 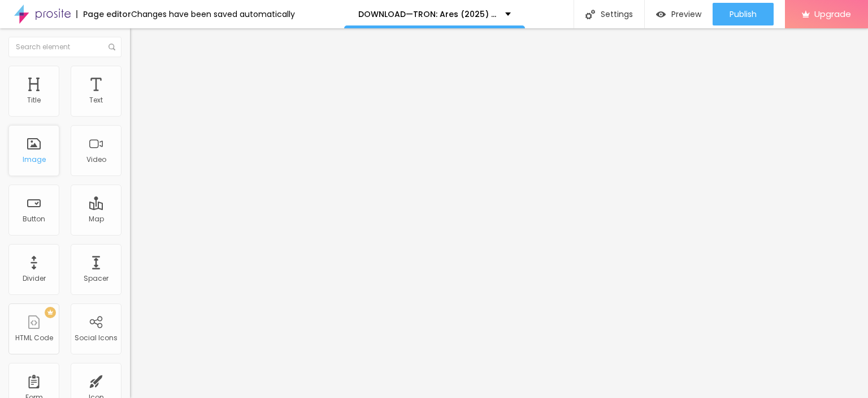 What do you see at coordinates (679, 14) in the screenshot?
I see `button: Preview` at bounding box center [679, 14].